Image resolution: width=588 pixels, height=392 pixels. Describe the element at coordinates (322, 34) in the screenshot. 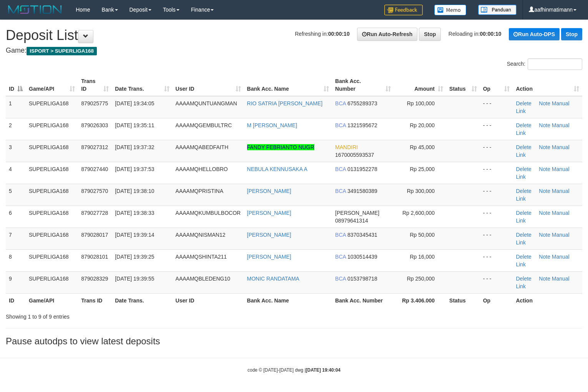

I see `span: Refreshing in:` at that location.